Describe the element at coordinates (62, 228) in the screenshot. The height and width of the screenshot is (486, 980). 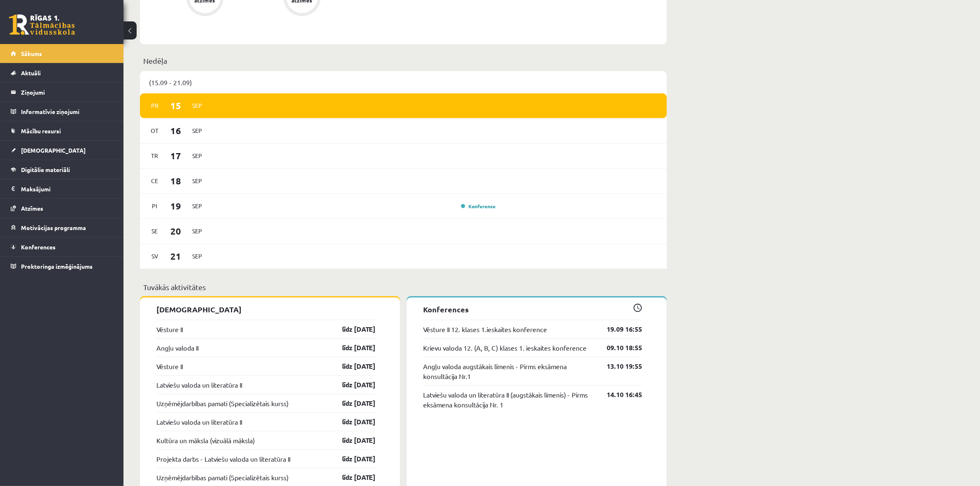
I see `a: Motivācijas programma` at that location.